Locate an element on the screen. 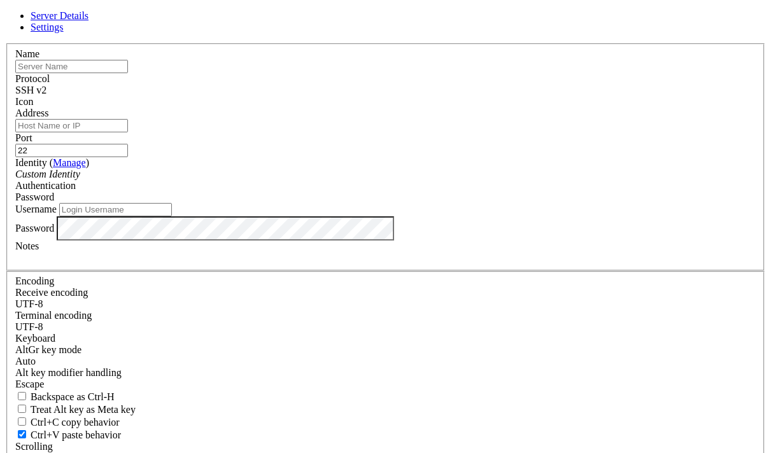 The width and height of the screenshot is (771, 453). a: Manage is located at coordinates (69, 162).